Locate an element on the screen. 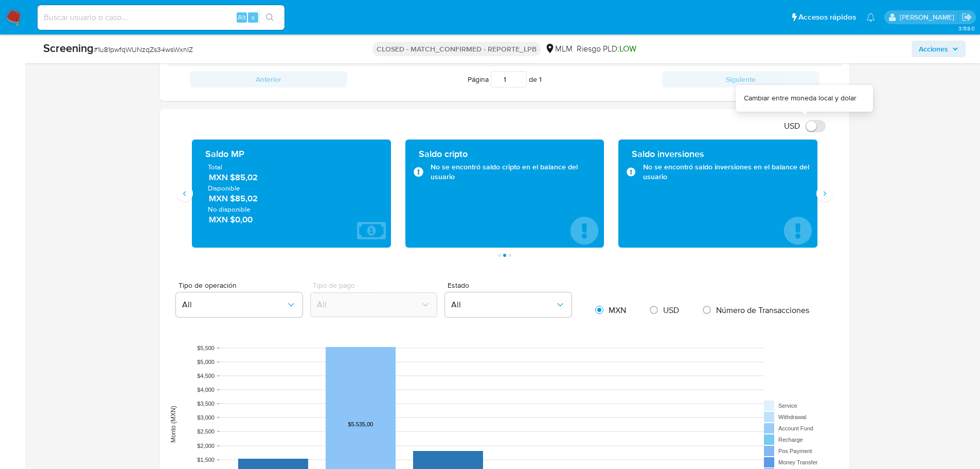 This screenshot has height=469, width=980. span: s is located at coordinates (253, 17).